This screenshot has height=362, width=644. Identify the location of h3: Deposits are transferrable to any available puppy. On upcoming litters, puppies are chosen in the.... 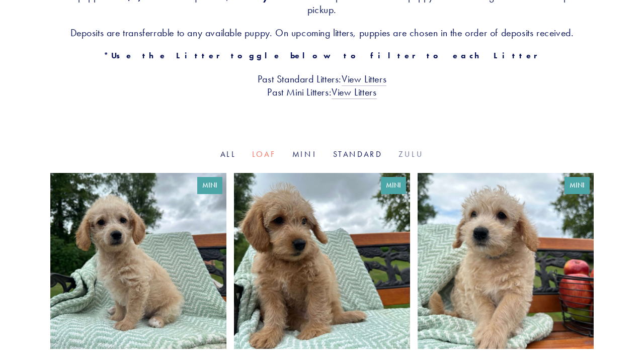
(322, 33).